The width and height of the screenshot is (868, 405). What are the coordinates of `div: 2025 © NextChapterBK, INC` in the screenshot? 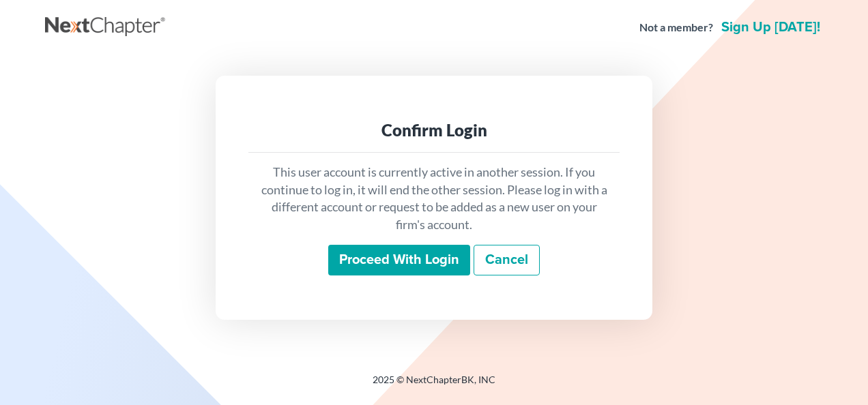 It's located at (434, 385).